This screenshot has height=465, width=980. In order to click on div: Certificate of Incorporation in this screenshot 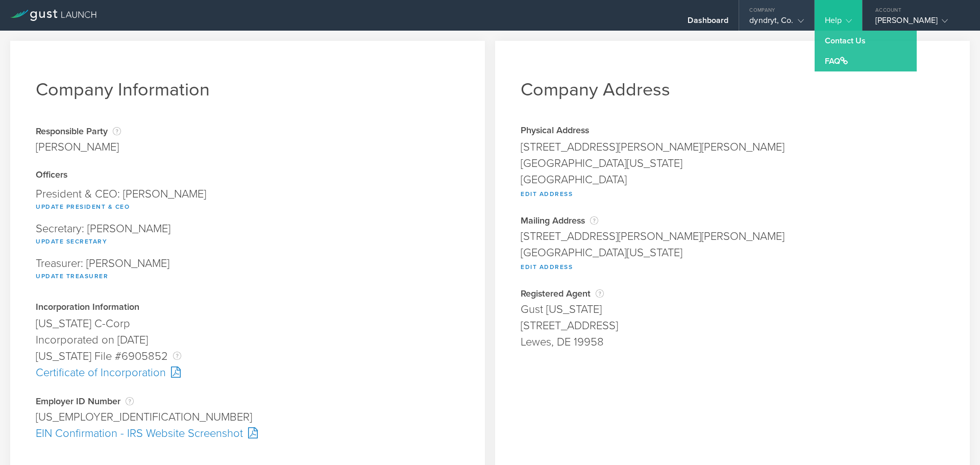, I will do `click(248, 373)`.